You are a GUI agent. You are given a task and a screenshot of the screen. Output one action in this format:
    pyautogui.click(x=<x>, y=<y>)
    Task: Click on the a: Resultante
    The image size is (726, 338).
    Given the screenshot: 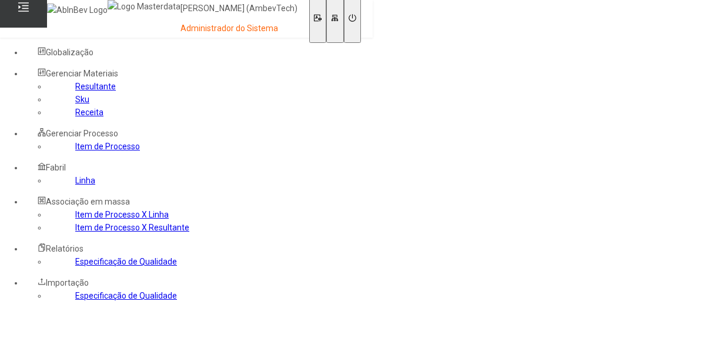 What is the action you would take?
    pyautogui.click(x=95, y=86)
    